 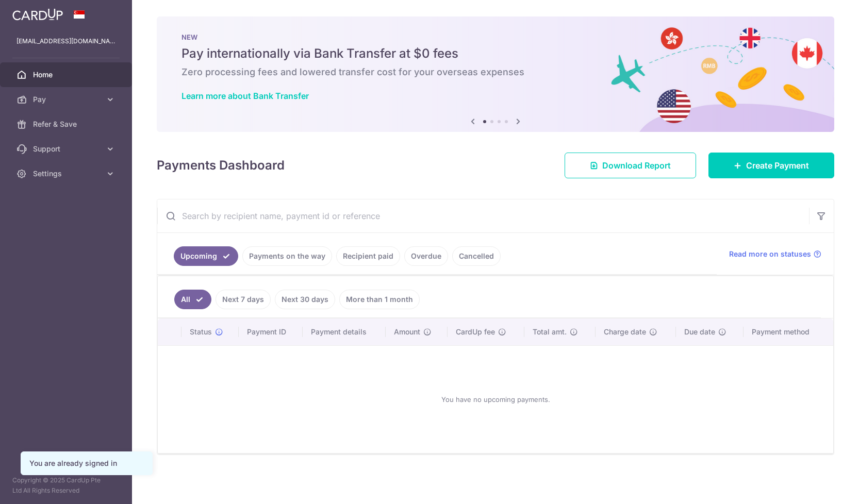 I want to click on img: CardUp, so click(x=38, y=14).